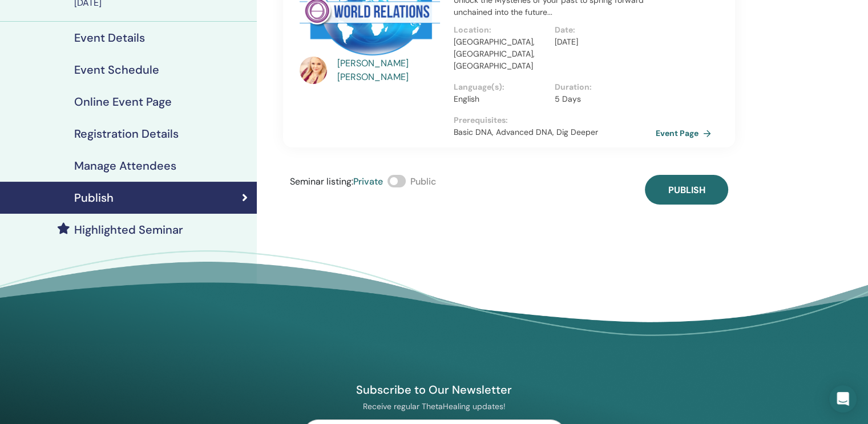 The width and height of the screenshot is (868, 424). I want to click on p: Location :, so click(500, 30).